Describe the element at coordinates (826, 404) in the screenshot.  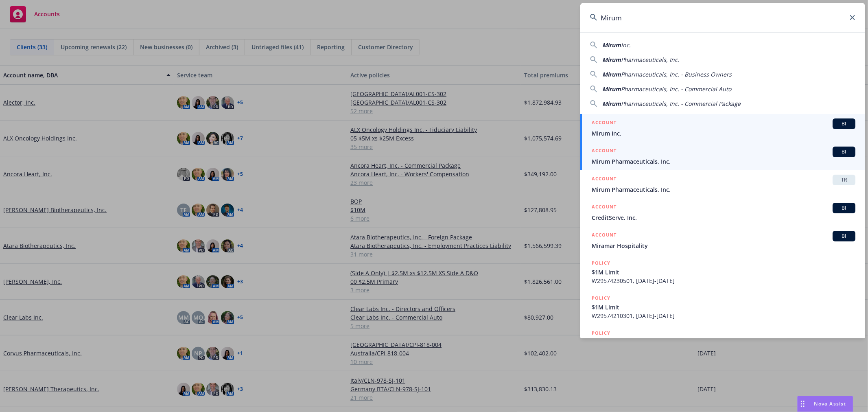
I see `button: Nova Assist` at that location.